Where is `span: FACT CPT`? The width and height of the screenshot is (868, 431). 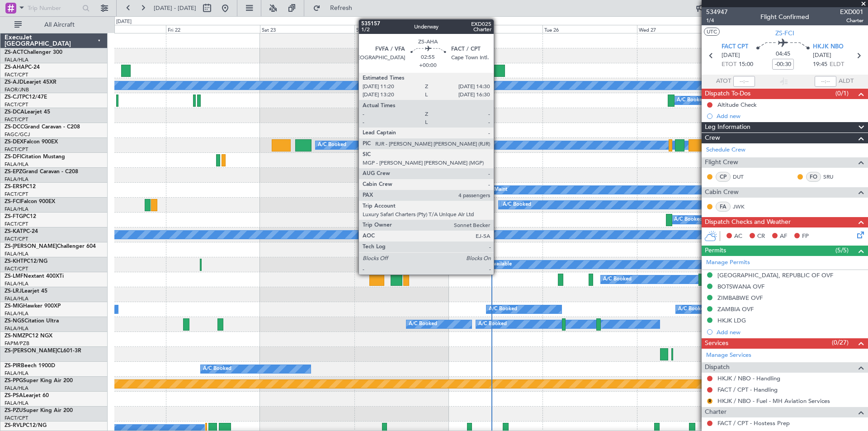 span: FACT CPT is located at coordinates (735, 47).